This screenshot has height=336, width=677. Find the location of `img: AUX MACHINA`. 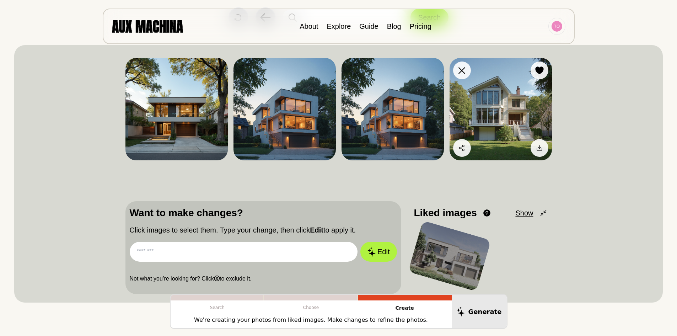

img: AUX MACHINA is located at coordinates (147, 26).